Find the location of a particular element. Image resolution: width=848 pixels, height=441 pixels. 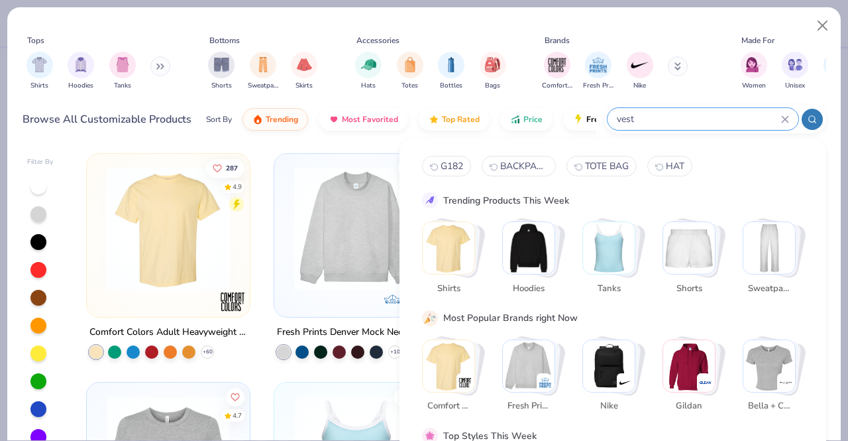

button: Stack Card Button Bella + Canvas is located at coordinates (773, 378).